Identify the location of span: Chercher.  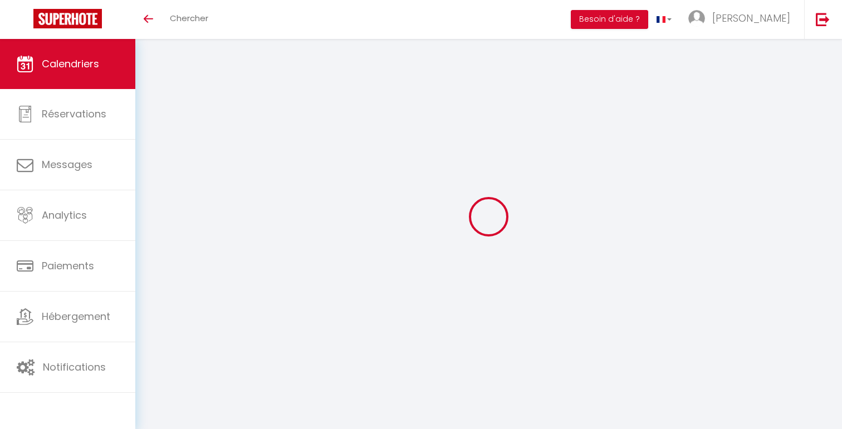
(189, 18).